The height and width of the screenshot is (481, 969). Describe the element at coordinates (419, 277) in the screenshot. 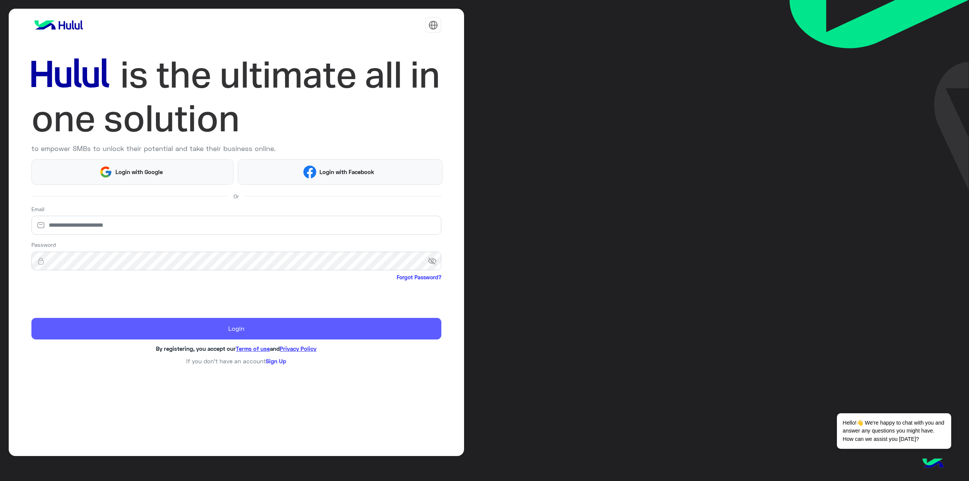

I see `a: Forgot Password?` at that location.